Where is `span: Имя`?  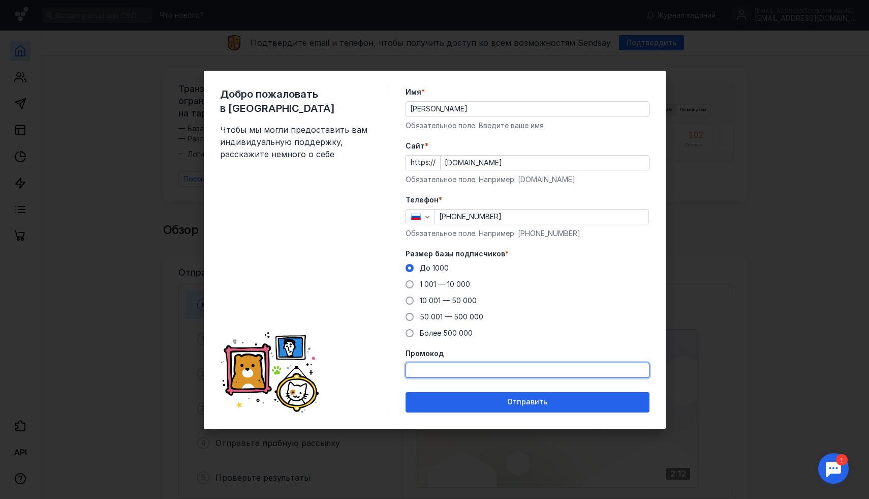 span: Имя is located at coordinates (413, 92).